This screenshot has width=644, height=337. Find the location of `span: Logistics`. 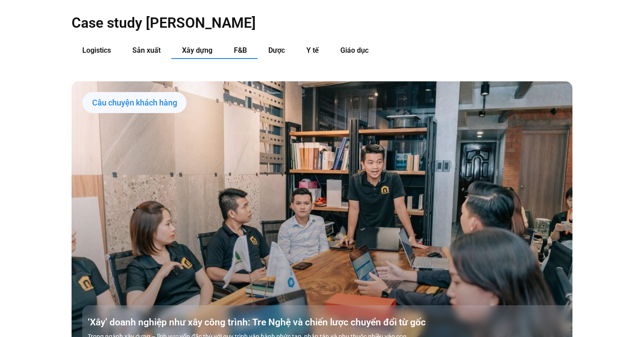

span: Logistics is located at coordinates (97, 50).